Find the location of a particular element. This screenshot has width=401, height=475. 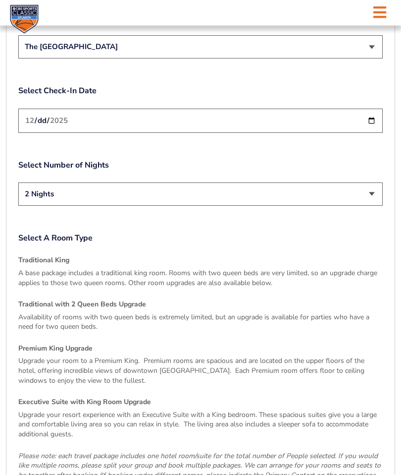

p: Availability of rooms with two queen beds is extremely limited, but an upgrade is available for p... is located at coordinates (201, 322).